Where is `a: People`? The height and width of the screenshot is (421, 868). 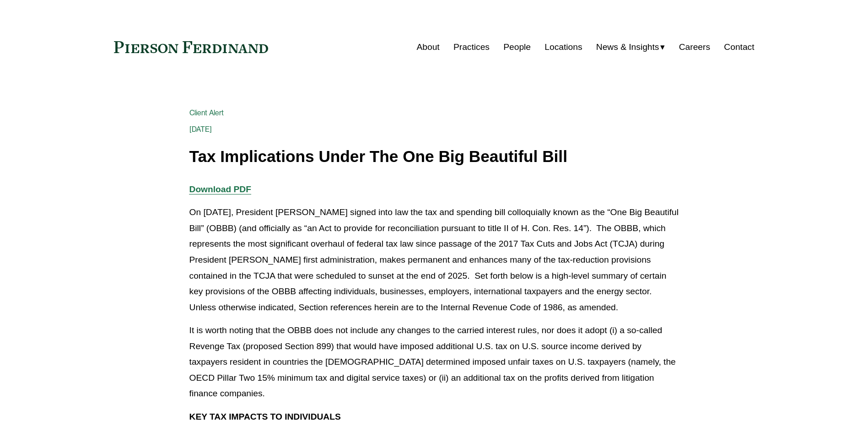
a: People is located at coordinates (517, 47).